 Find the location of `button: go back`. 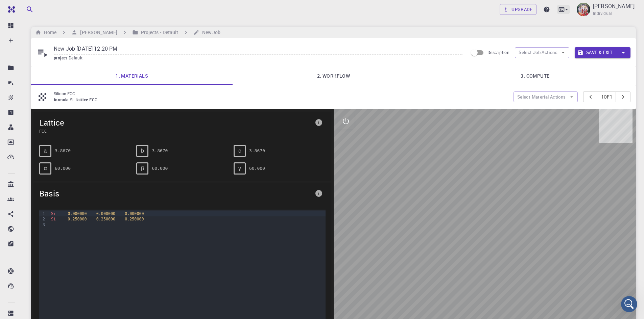

button: go back is located at coordinates (11, 9).